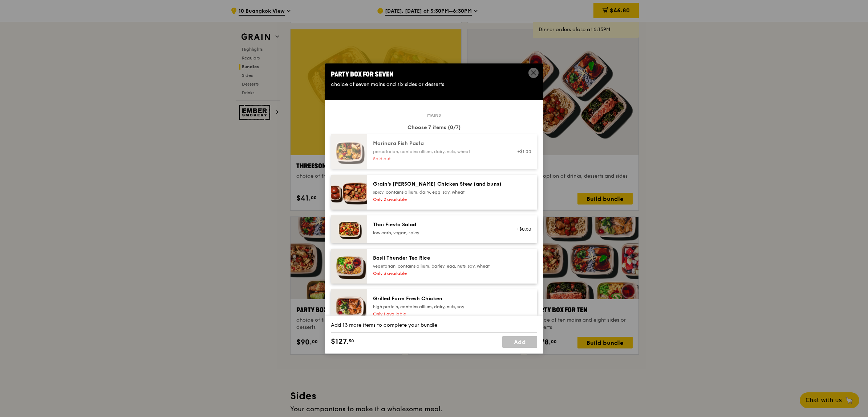  I want to click on div: high protein, contains allium, dairy, nuts, soy, so click(438, 307).